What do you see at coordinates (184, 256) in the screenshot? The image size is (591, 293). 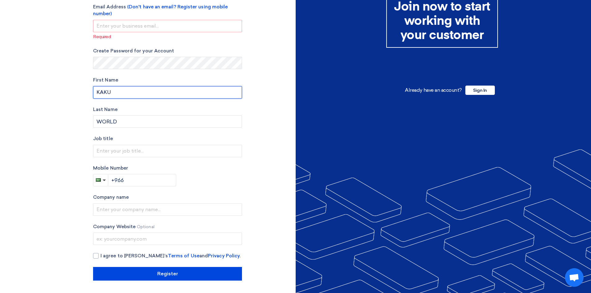 I see `a: Terms of Use` at bounding box center [184, 256].